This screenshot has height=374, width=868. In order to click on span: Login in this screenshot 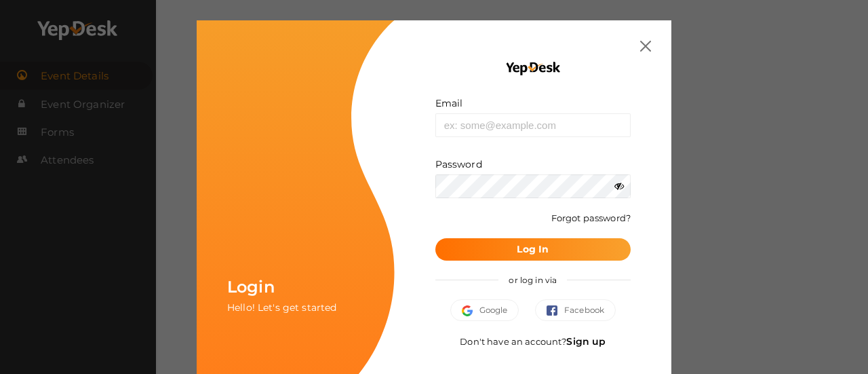, I will do `click(251, 286)`.